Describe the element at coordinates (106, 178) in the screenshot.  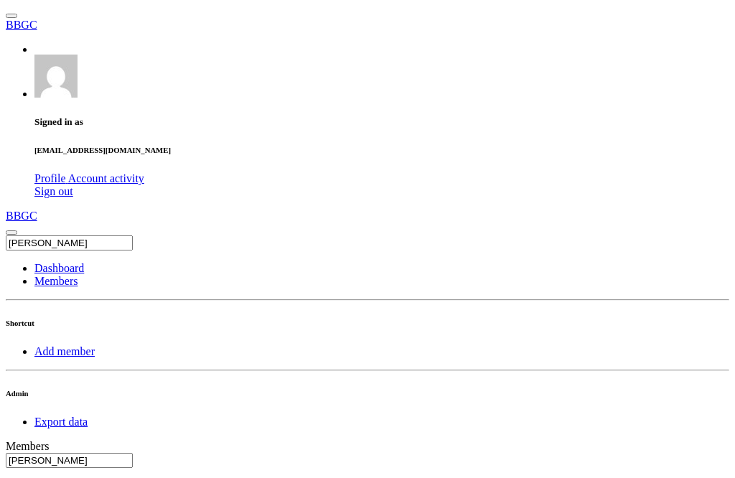
I see `a: Account activity` at that location.